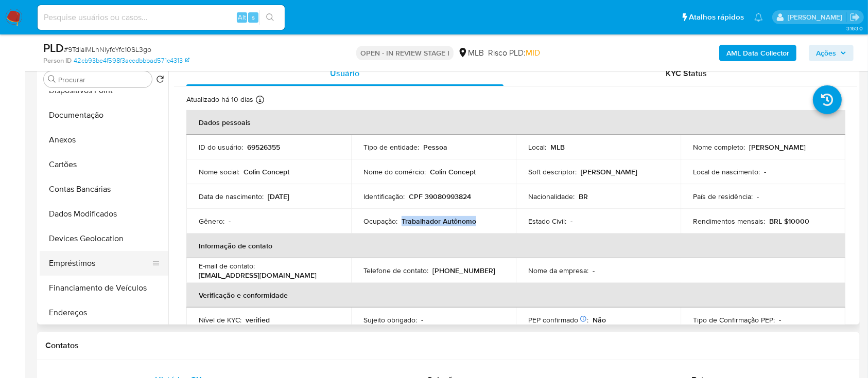 This screenshot has width=868, height=378. I want to click on button: Endereços, so click(104, 313).